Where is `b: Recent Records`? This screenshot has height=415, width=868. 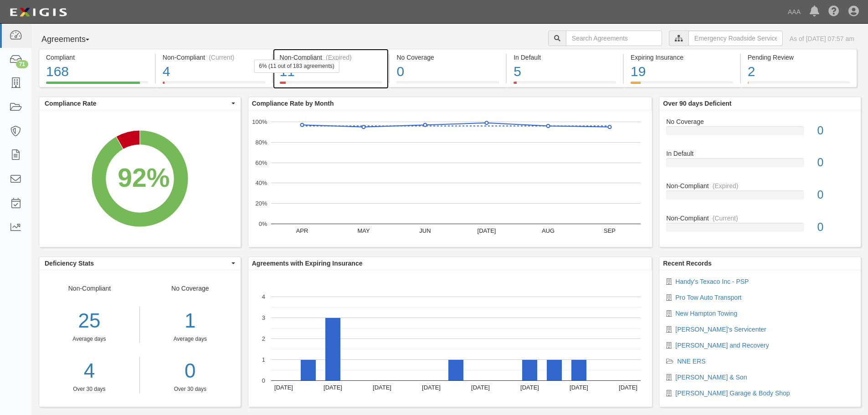
b: Recent Records is located at coordinates (687, 263).